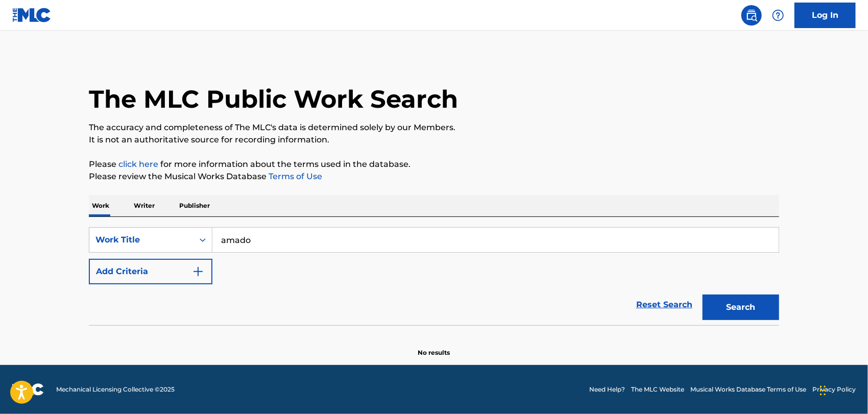  I want to click on form: Search Form, so click(434, 276).